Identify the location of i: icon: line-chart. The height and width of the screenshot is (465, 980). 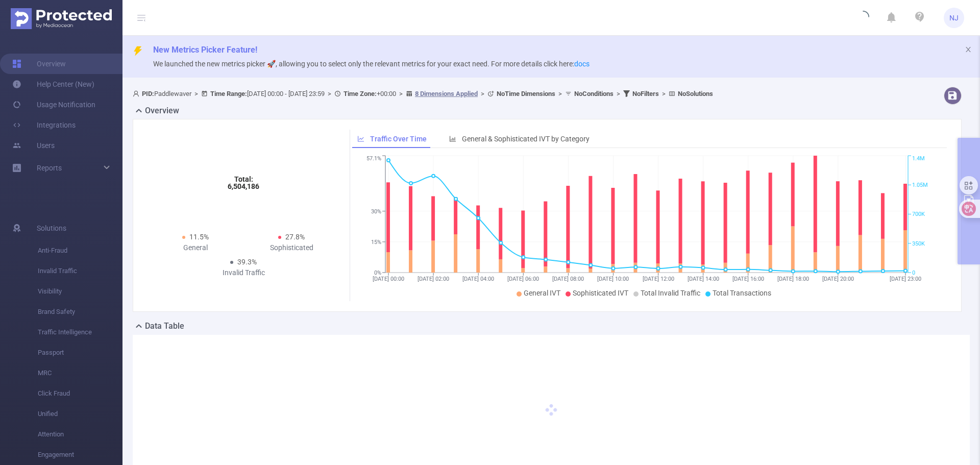
(361, 139).